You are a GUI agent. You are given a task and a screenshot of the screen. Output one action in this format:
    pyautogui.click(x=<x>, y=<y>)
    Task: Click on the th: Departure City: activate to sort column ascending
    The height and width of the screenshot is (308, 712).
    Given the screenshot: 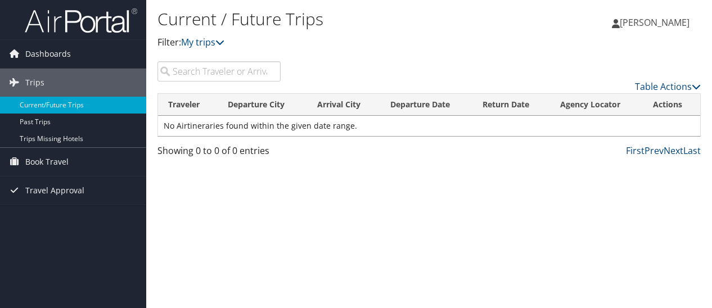 What is the action you would take?
    pyautogui.click(x=262, y=105)
    